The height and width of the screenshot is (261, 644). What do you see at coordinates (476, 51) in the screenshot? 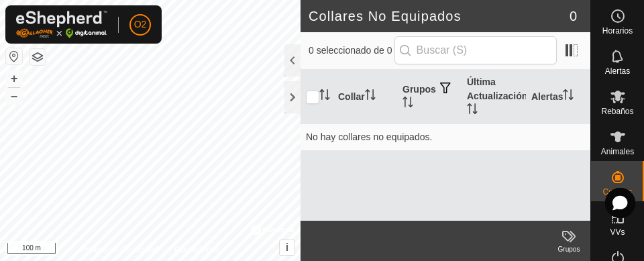
I see `input: Buscar (S)` at bounding box center [476, 51].